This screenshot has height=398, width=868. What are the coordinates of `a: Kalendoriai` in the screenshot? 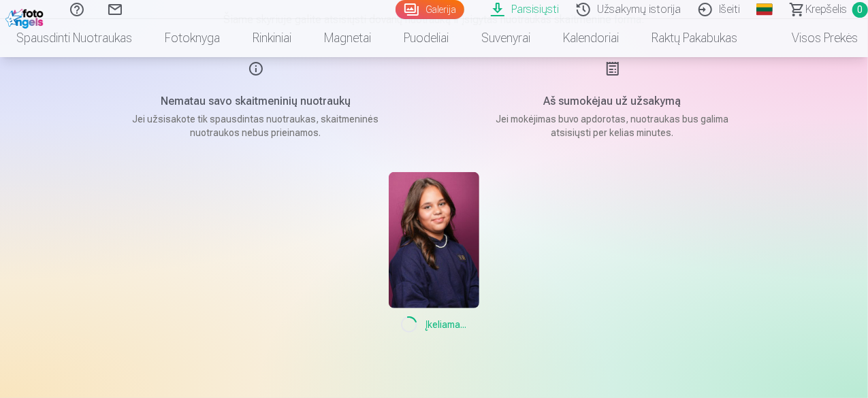 It's located at (591, 38).